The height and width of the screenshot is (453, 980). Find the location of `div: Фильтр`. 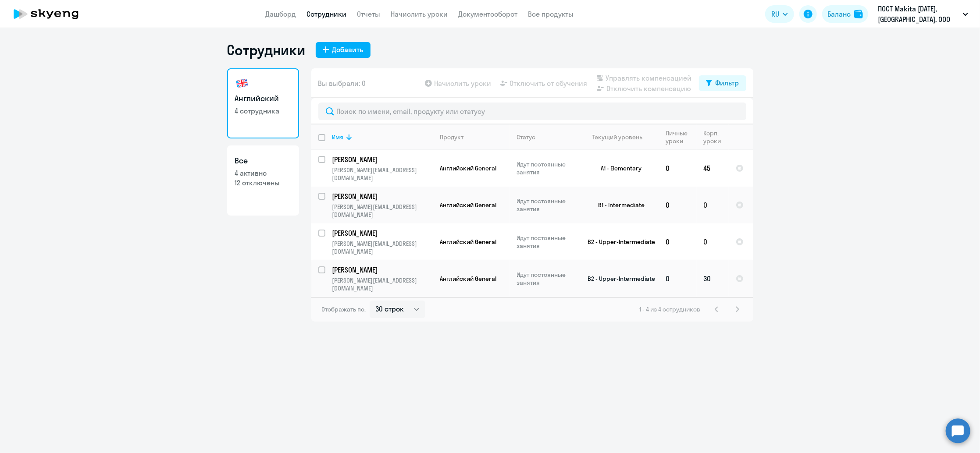

div: Фильтр is located at coordinates (727, 83).